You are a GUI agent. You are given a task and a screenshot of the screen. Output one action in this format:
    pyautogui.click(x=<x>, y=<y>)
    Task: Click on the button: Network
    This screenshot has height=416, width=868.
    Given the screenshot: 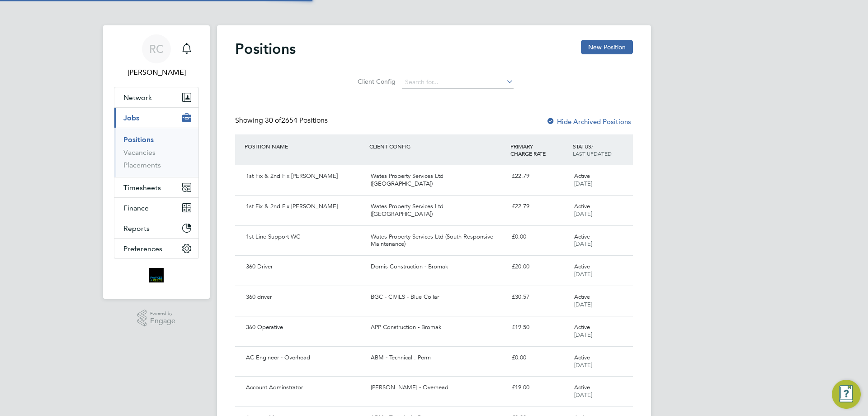 What is the action you would take?
    pyautogui.click(x=157, y=98)
    